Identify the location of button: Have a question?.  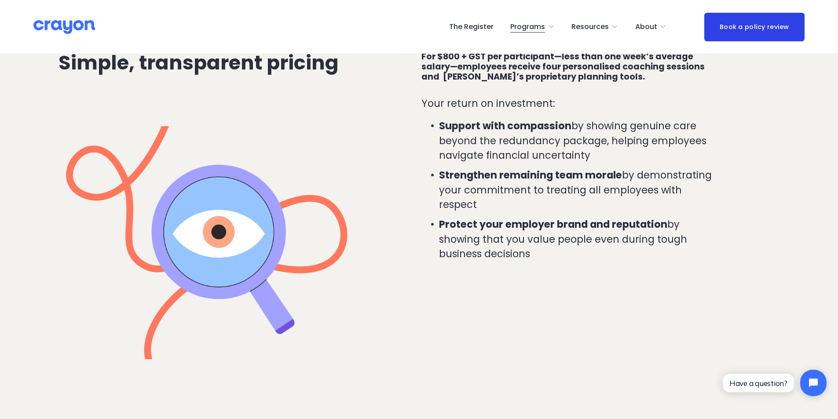
(43, 21).